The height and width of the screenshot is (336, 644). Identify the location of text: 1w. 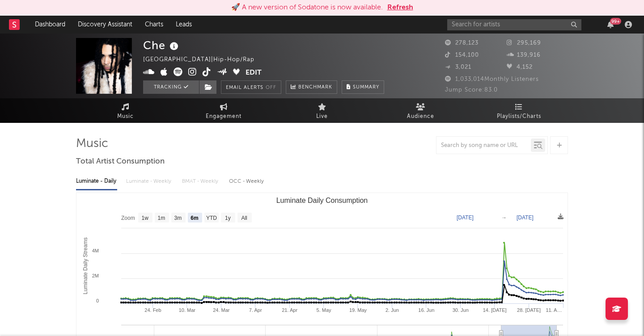
(145, 218).